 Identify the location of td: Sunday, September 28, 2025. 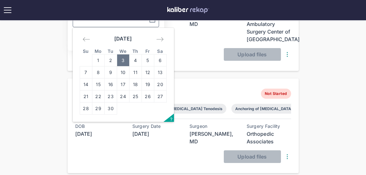
(86, 109).